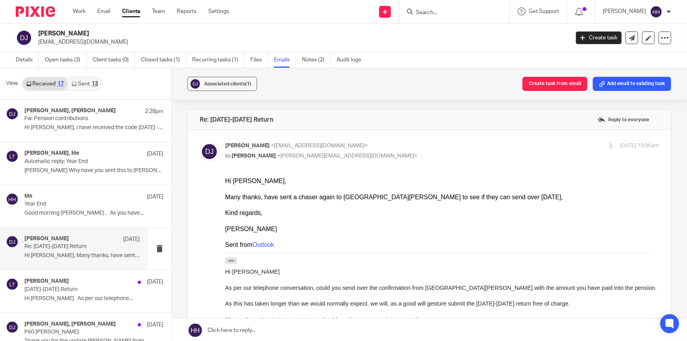 This screenshot has height=341, width=687. I want to click on a: Outlook, so click(38, 67).